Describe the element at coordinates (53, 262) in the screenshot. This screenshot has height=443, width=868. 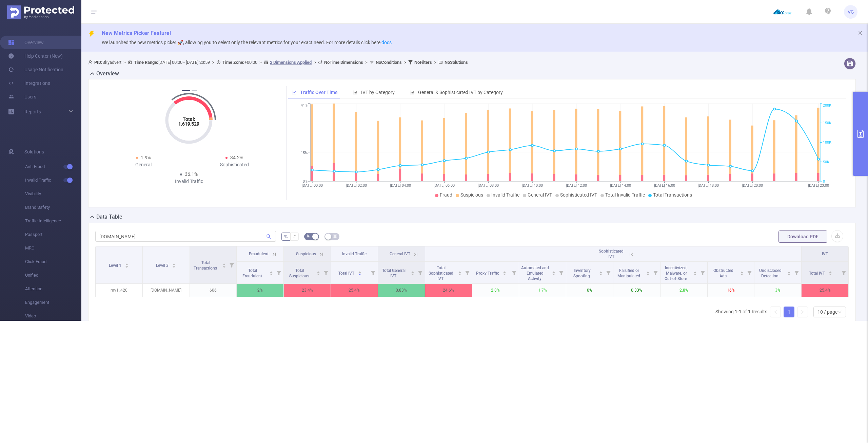
I see `span: Click Fraud` at that location.